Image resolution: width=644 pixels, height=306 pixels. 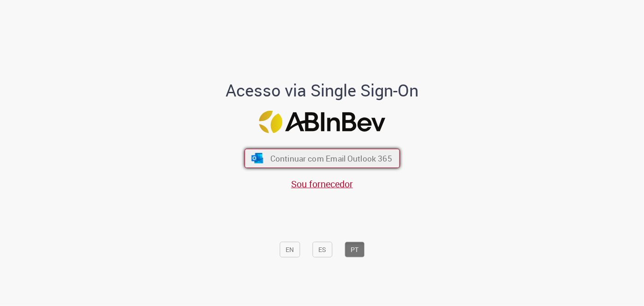 What do you see at coordinates (290, 249) in the screenshot?
I see `button: EN` at bounding box center [290, 249].